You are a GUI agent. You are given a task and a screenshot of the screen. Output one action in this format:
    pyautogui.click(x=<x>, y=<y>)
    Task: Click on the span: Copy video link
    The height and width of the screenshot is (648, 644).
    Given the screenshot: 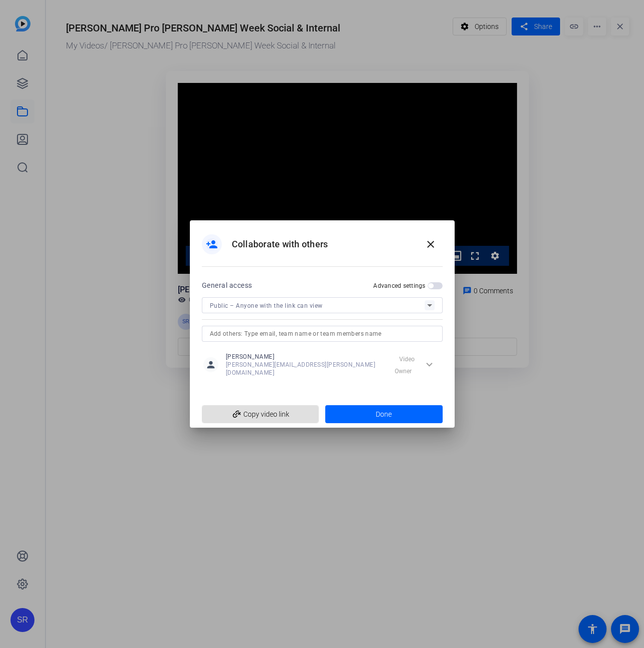 What is the action you would take?
    pyautogui.click(x=260, y=415)
    